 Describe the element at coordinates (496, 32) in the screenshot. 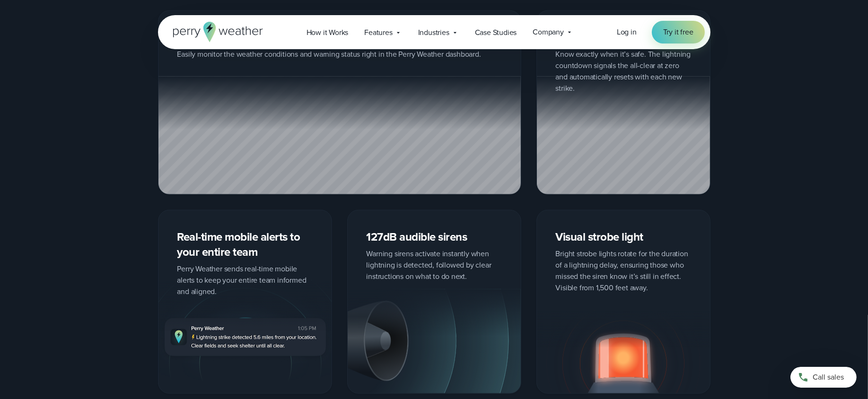

I see `a: Case Studies` at that location.